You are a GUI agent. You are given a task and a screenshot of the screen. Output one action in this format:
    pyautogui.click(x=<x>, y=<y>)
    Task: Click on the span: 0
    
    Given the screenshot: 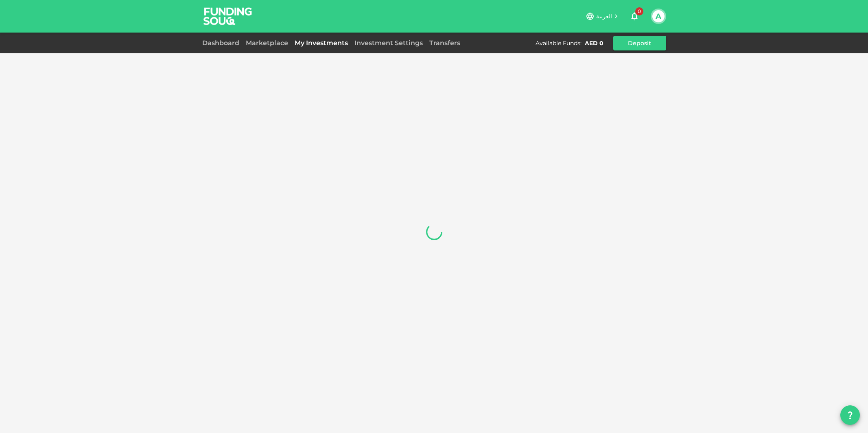 What is the action you would take?
    pyautogui.click(x=639, y=12)
    